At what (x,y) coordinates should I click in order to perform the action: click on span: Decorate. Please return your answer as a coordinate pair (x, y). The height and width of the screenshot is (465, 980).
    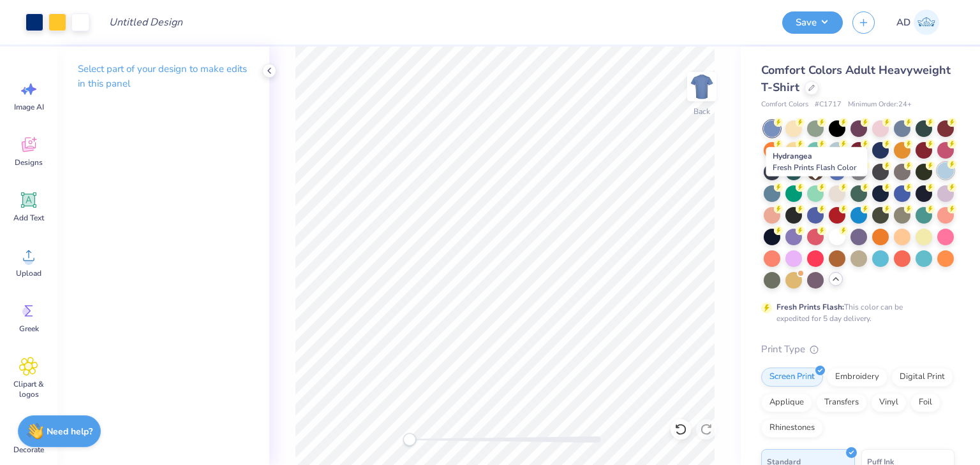
    Looking at the image, I should click on (28, 450).